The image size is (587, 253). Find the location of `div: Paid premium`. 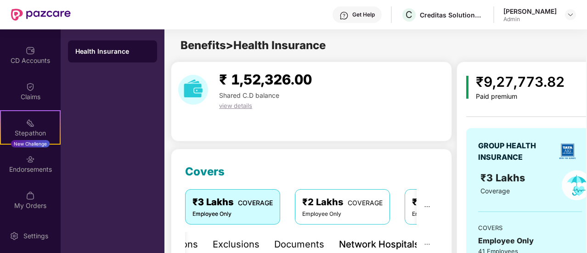

div: Paid premium is located at coordinates (520, 96).